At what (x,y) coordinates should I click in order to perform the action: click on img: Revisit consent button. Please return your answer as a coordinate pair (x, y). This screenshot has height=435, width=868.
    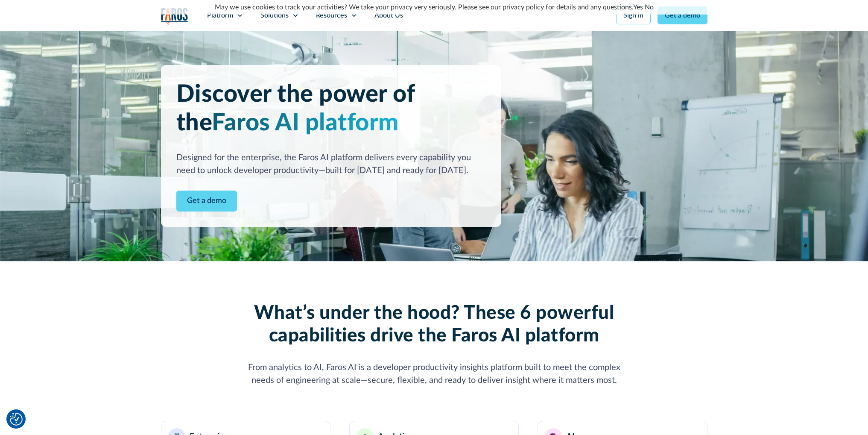
    Looking at the image, I should click on (16, 419).